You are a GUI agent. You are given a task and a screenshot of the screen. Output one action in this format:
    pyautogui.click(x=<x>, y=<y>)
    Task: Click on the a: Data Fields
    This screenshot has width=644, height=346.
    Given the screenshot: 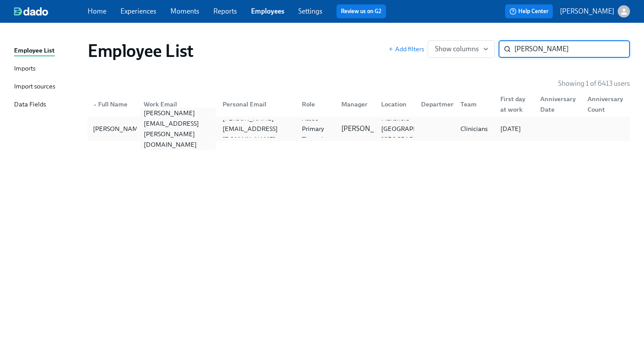 What is the action you would take?
    pyautogui.click(x=48, y=105)
    